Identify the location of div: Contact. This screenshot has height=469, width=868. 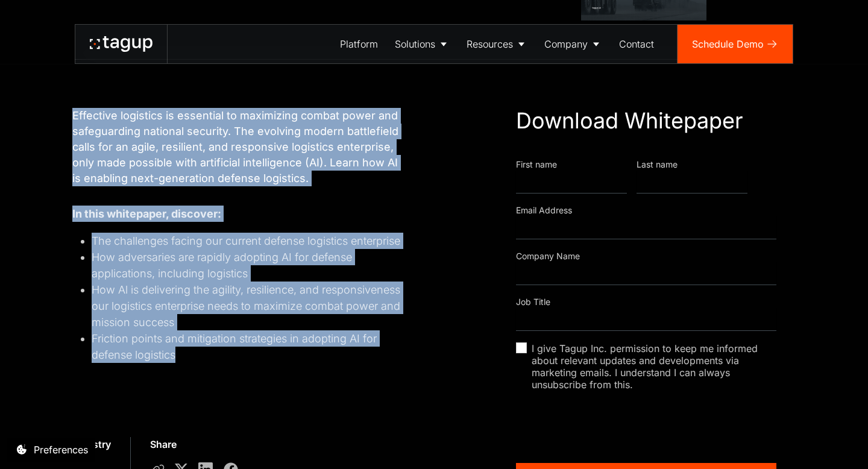
(637, 44).